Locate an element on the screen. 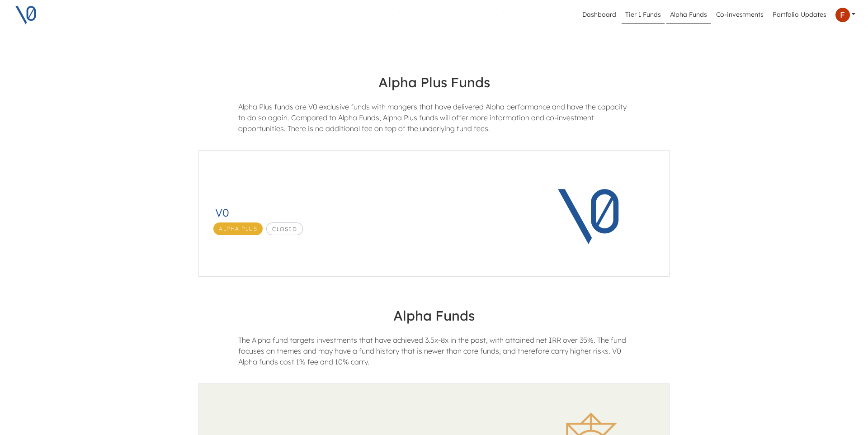 The width and height of the screenshot is (868, 435). span: Closed is located at coordinates (284, 229).